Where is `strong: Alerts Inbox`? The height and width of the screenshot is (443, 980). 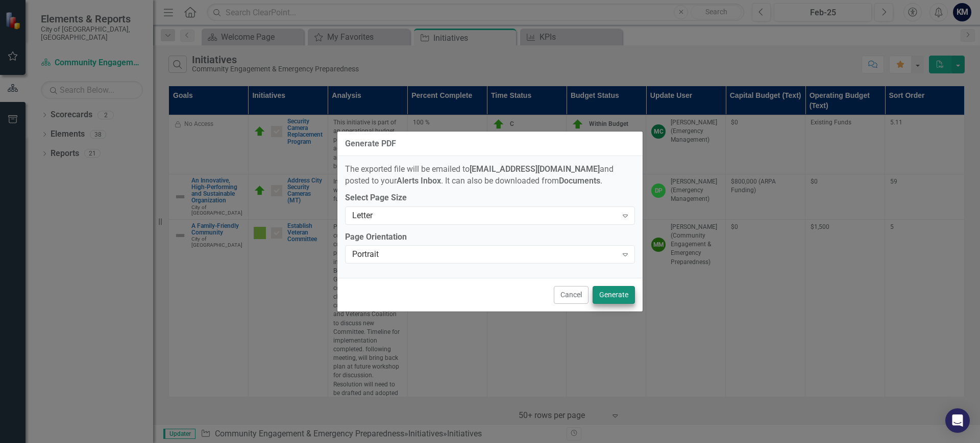 strong: Alerts Inbox is located at coordinates (418, 181).